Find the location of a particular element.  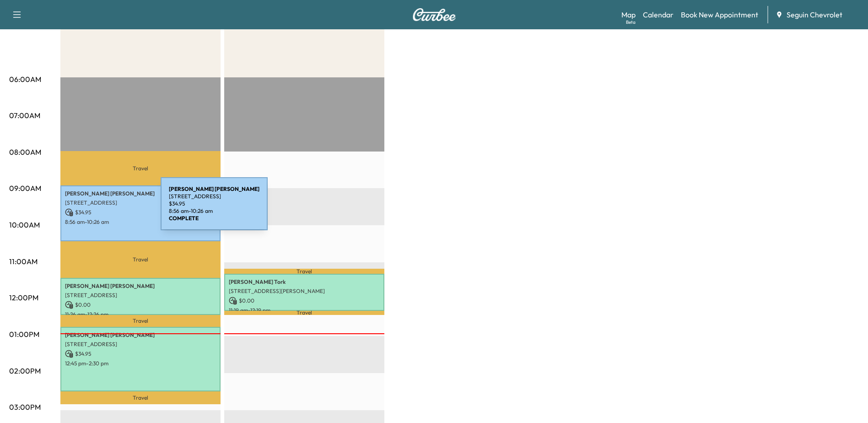

span: Seguin Chevrolet is located at coordinates (815, 15).